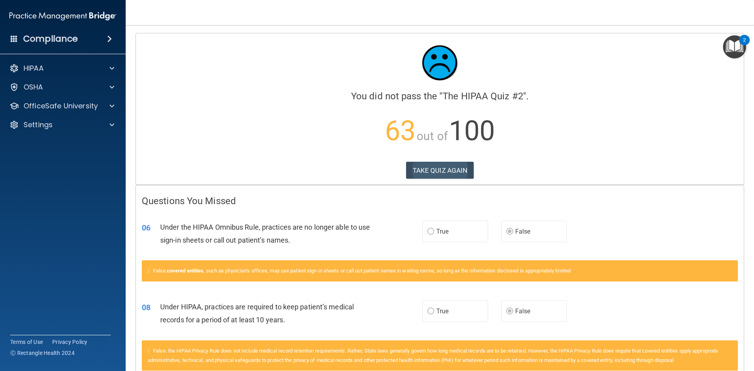 The width and height of the screenshot is (754, 371). I want to click on a: covered entities, so click(185, 271).